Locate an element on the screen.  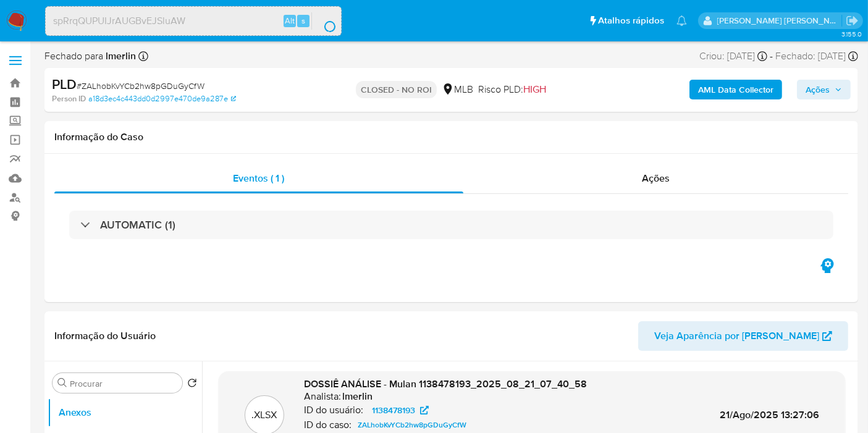
b: Person ID is located at coordinates (69, 99).